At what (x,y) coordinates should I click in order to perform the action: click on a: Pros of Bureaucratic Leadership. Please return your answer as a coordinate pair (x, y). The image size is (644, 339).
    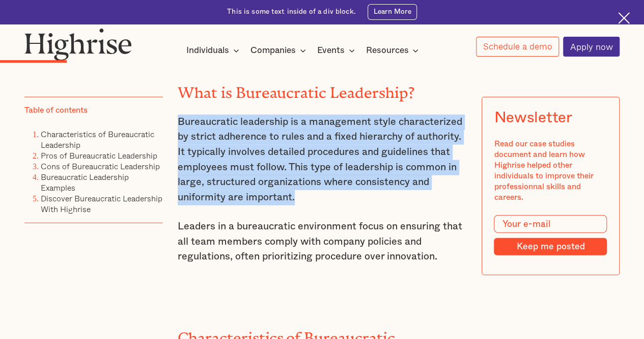
    Looking at the image, I should click on (99, 156).